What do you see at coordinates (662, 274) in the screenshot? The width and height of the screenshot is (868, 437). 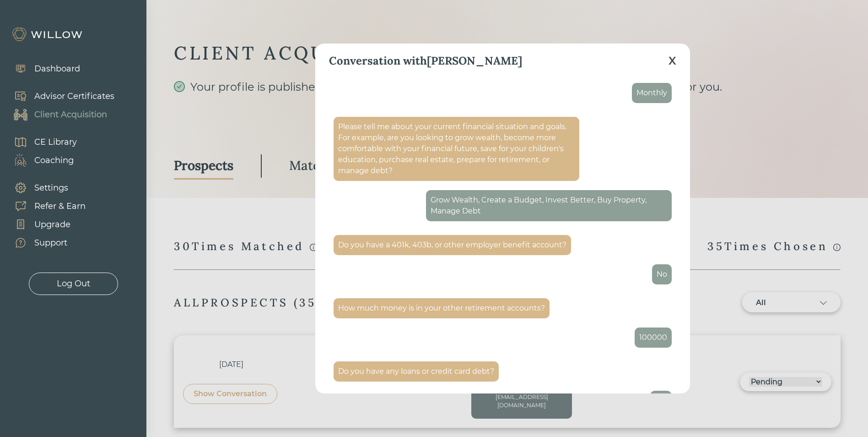 I see `div: No` at bounding box center [662, 274].